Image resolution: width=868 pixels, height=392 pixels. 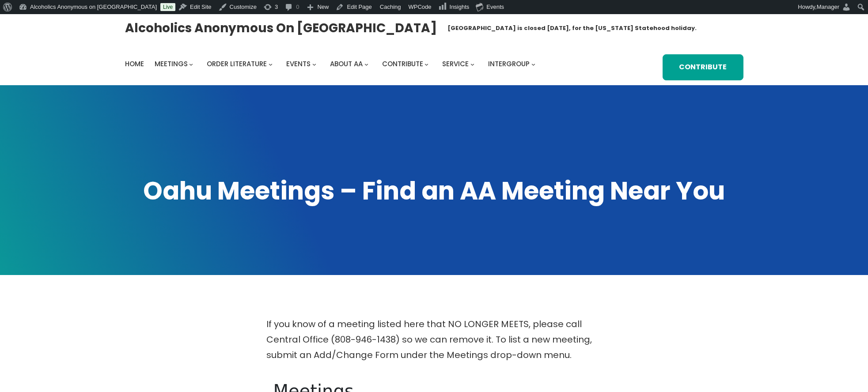 I want to click on span: Intergroup, so click(x=509, y=63).